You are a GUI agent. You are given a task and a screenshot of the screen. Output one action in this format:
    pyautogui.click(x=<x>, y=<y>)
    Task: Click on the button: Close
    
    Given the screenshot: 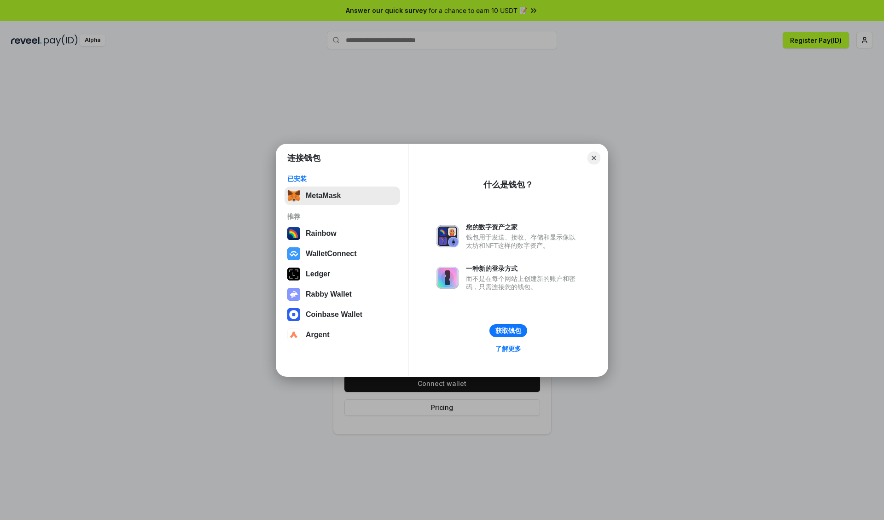 What is the action you would take?
    pyautogui.click(x=594, y=158)
    